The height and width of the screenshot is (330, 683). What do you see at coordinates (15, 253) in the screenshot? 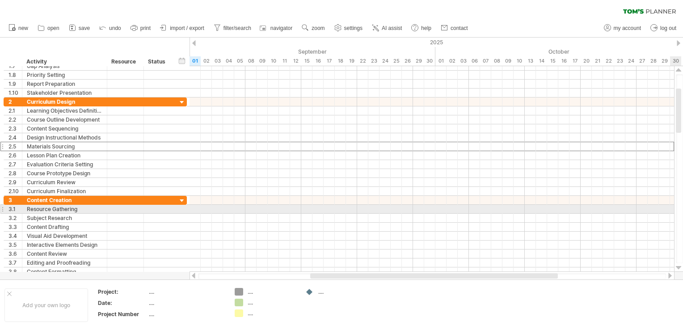
I see `div: 3.6` at bounding box center [15, 253].